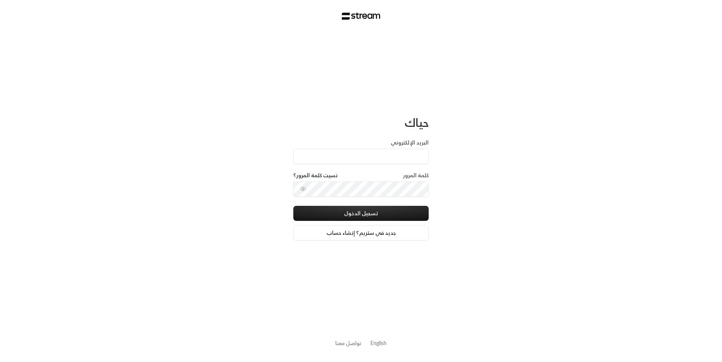  I want to click on a: نسيت كلمة المرور؟, so click(315, 175).